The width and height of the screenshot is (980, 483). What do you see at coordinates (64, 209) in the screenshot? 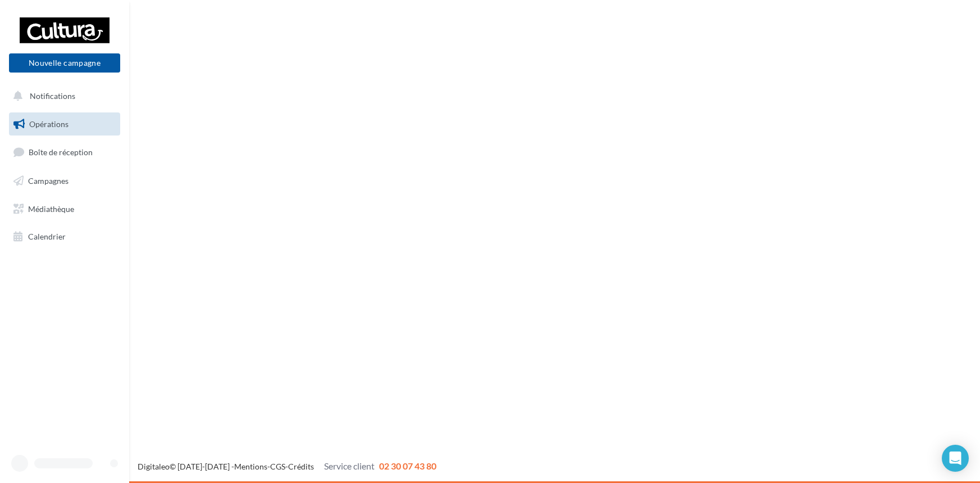
I see `a: Médiathèque` at bounding box center [64, 209].